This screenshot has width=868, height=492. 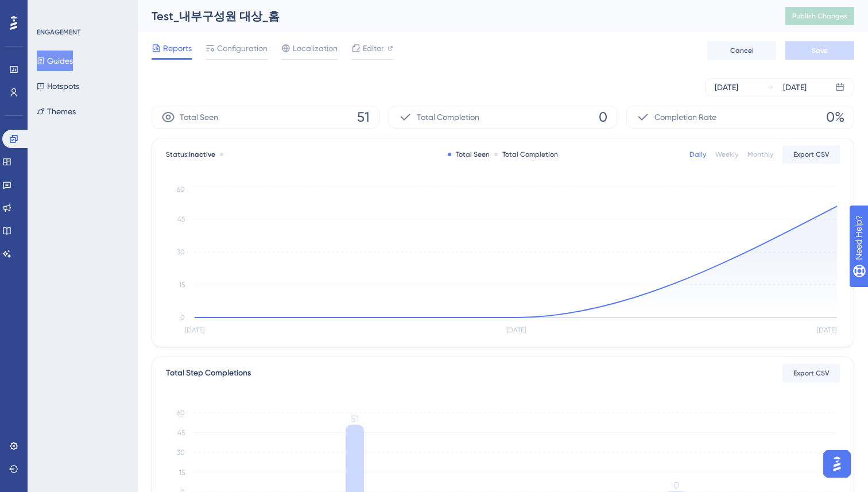 What do you see at coordinates (363, 117) in the screenshot?
I see `span: 51` at bounding box center [363, 117].